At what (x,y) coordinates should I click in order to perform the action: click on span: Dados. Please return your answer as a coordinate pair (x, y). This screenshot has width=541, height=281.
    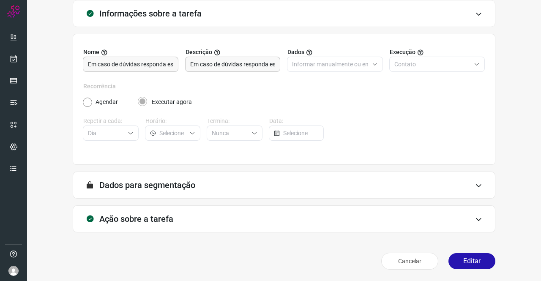
    Looking at the image, I should click on (296, 52).